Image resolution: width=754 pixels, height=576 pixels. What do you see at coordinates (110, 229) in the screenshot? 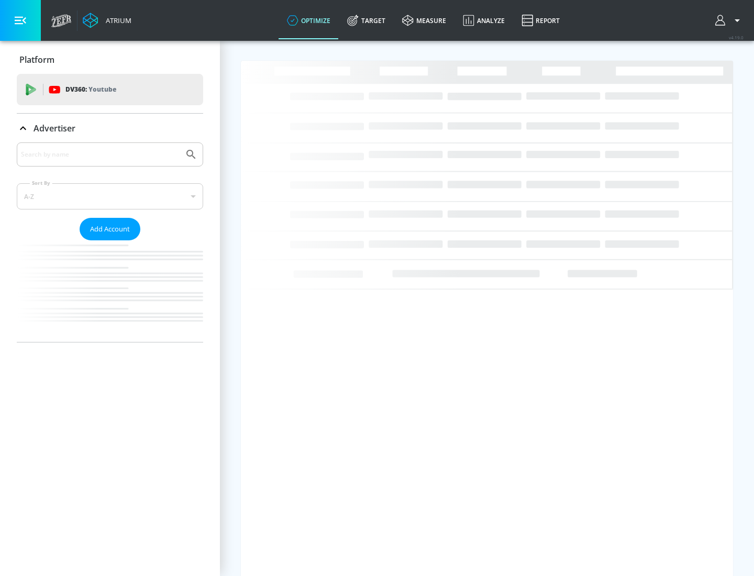
I see `button: Add Account` at bounding box center [110, 229].